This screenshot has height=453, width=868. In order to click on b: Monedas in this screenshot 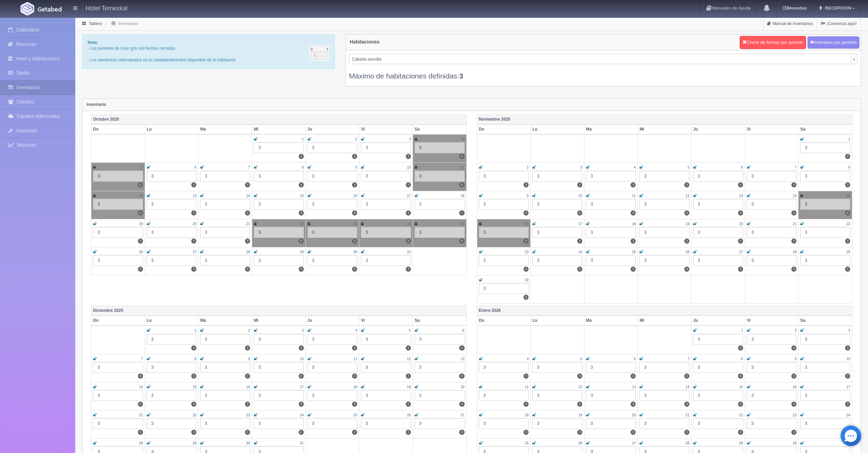, I will do `click(795, 8)`.